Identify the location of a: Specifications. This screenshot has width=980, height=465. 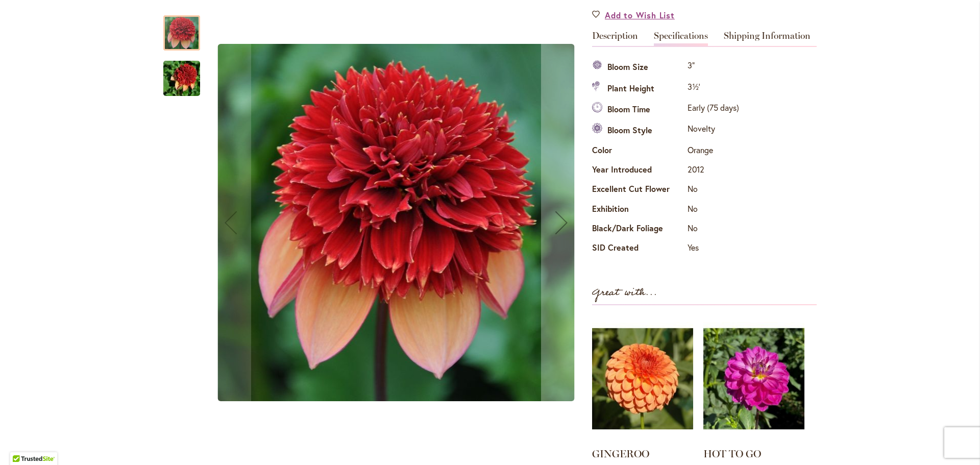
(681, 39).